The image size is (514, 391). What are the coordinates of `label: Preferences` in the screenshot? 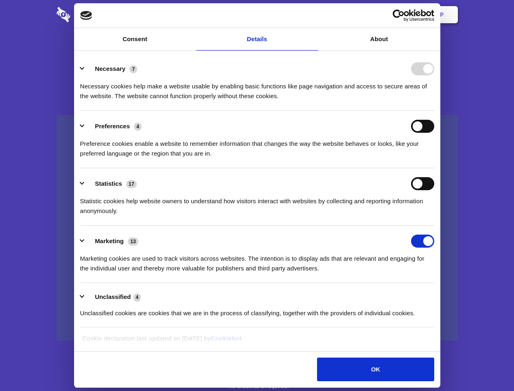 It's located at (112, 126).